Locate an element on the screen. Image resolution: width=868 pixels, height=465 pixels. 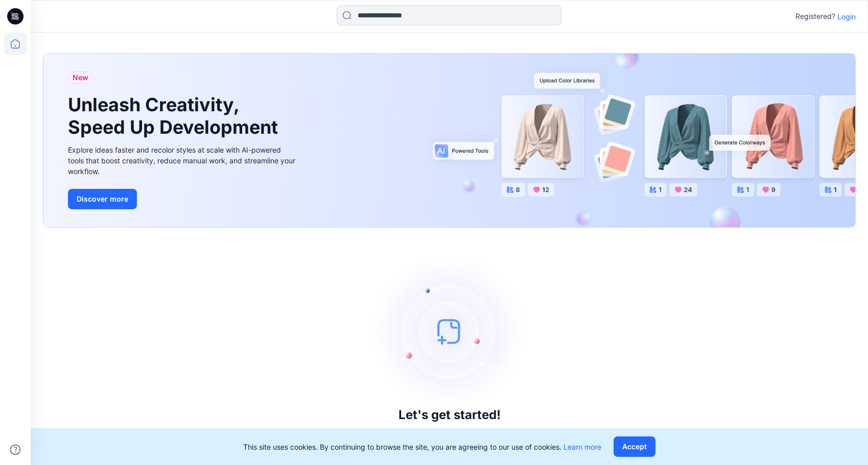
span: New is located at coordinates (80, 77).